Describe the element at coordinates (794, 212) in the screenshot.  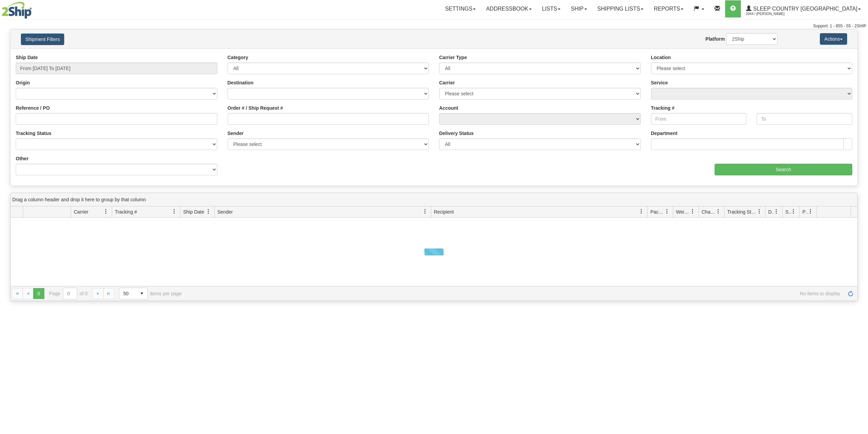
I see `a: Shipment Issues filter column settings` at that location.